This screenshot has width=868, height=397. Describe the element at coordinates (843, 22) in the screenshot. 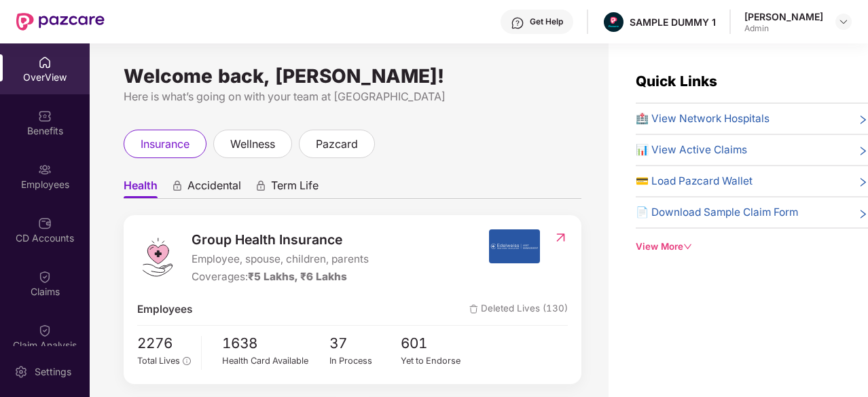

I see `img: svg+xml;base64,PHN2ZyBpZD0iRHJvcGRvd24tMzJ4MzIiIHhtbG5zPSJodHRwOi8vd3d3LnczLm9yZy8yMDAwL3N2ZyIgd2...` at that location.